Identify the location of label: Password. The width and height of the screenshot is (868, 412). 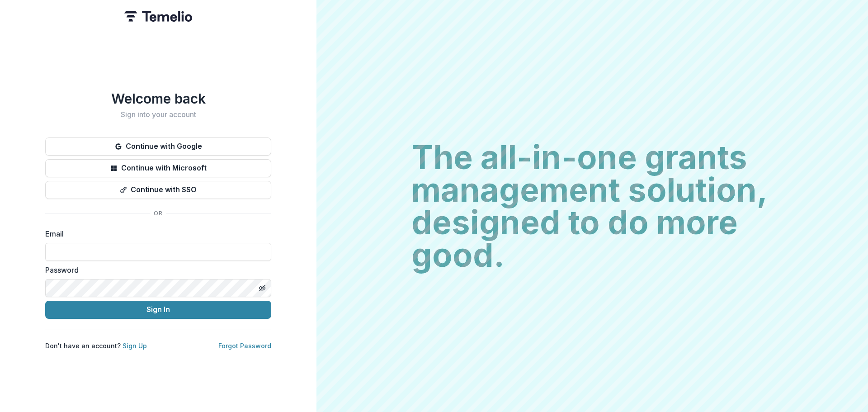
(156, 270).